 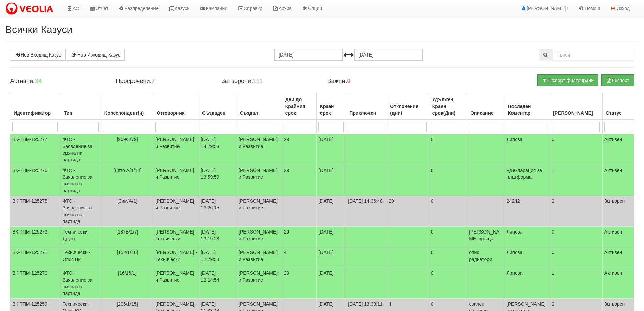 I want to click on th: Отклонение (дни): No sort applied, activate to apply an ascending sort, so click(x=408, y=107).